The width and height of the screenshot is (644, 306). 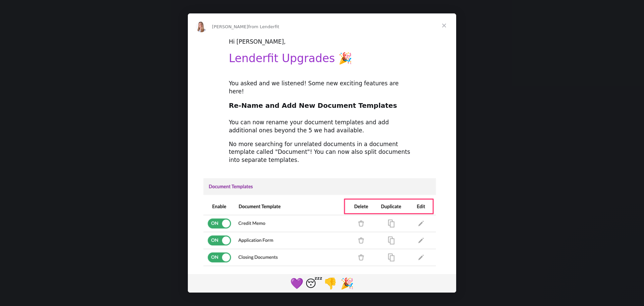 I want to click on span: from Lenderfit, so click(x=263, y=26).